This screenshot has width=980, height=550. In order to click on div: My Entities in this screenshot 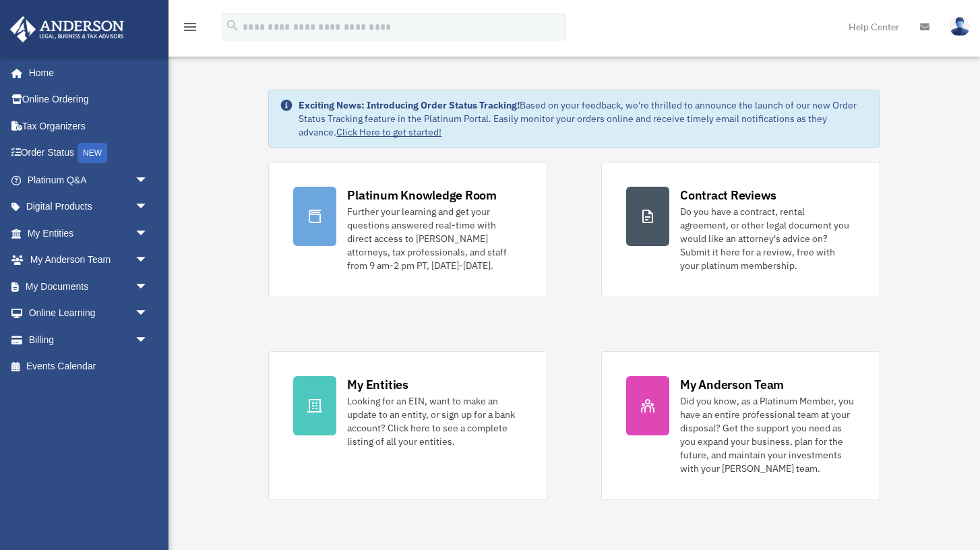, I will do `click(378, 384)`.